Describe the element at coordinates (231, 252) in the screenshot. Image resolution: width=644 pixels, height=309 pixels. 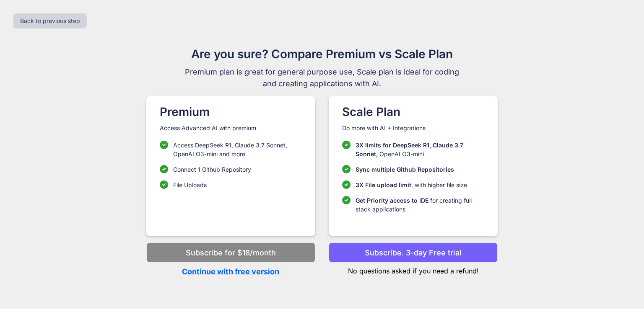
I see `p: Subscribe for $18/month` at that location.